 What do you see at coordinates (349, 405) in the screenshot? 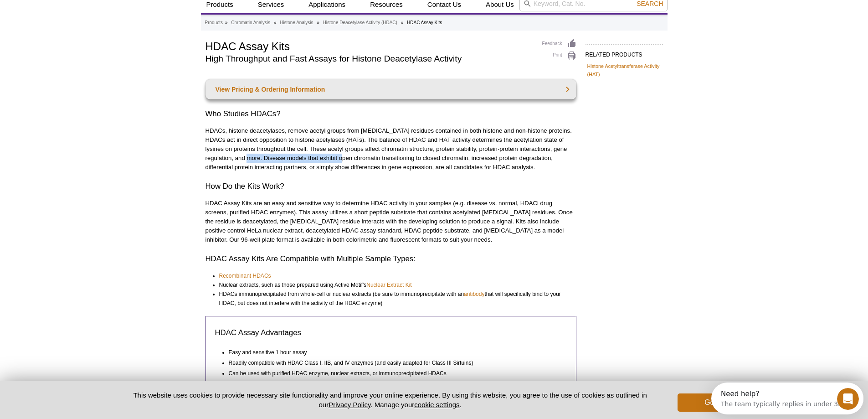
I see `a: Privacy Policy` at bounding box center [349, 405].